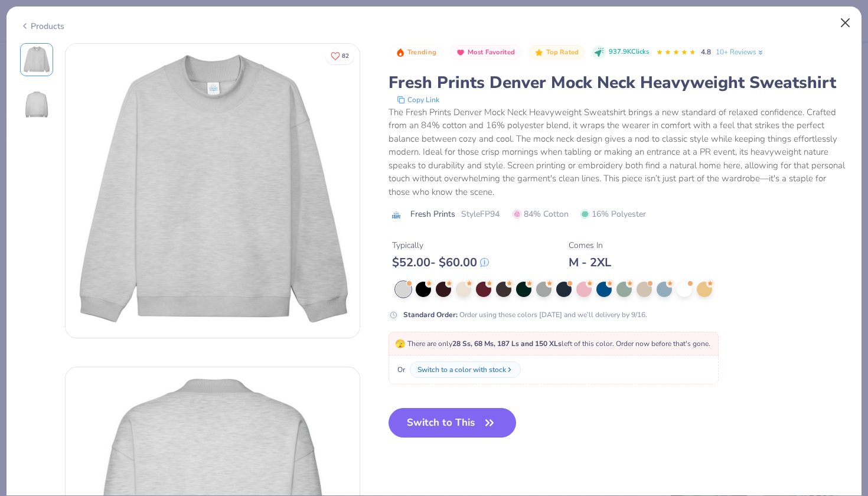  Describe the element at coordinates (676, 53) in the screenshot. I see `div: 4.8 Stars` at that location.